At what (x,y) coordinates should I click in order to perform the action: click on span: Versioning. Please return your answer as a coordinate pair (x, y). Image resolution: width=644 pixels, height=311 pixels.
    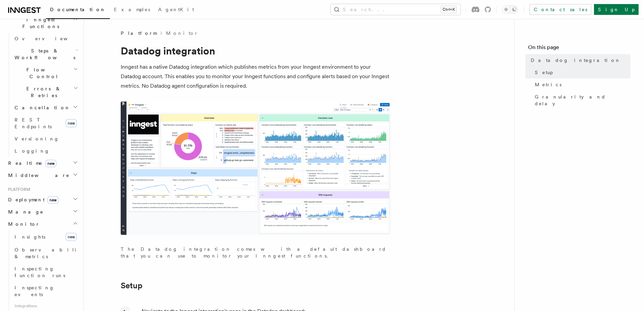
    Looking at the image, I should click on (37, 139).